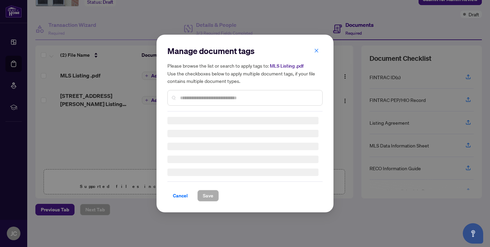 The height and width of the screenshot is (247, 490). I want to click on button: Open asap, so click(473, 234).